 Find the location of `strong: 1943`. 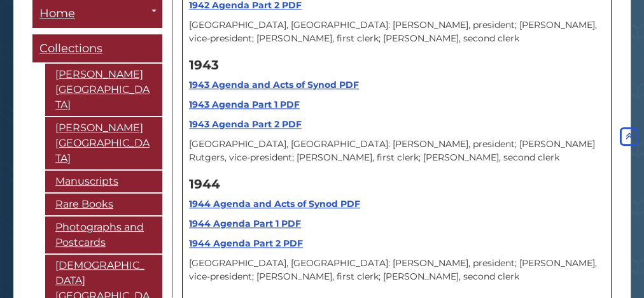

strong: 1943 is located at coordinates (203, 65).